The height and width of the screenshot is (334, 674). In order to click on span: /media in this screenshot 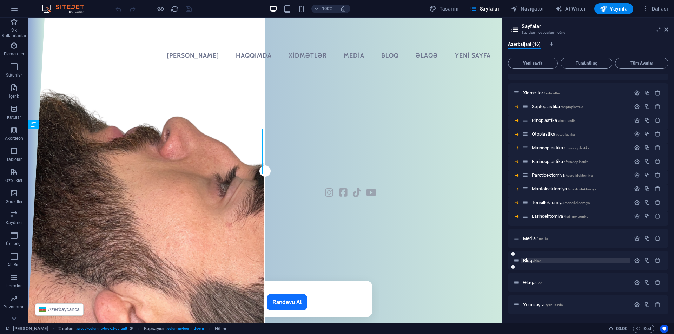, I will do `click(542, 238)`.